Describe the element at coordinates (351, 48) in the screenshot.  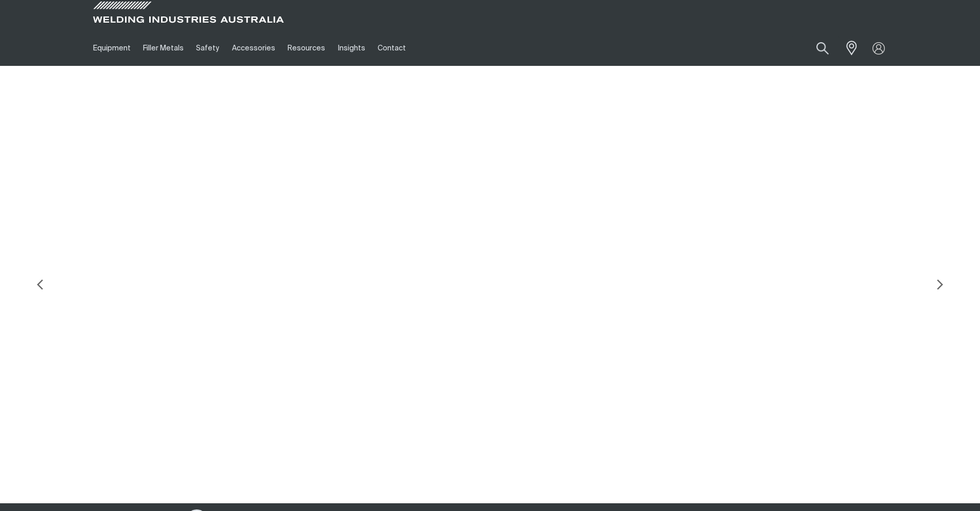
I see `a: Insights` at that location.